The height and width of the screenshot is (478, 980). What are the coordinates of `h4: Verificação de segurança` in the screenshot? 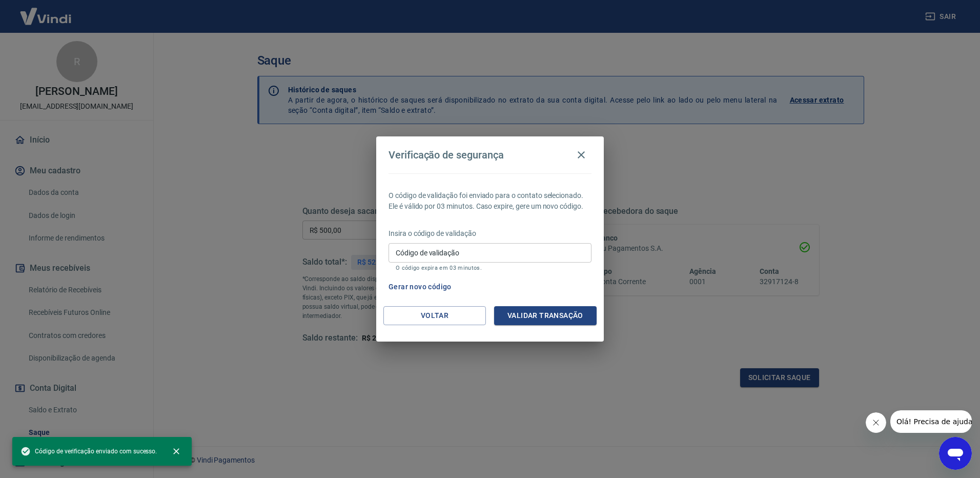 It's located at (446, 155).